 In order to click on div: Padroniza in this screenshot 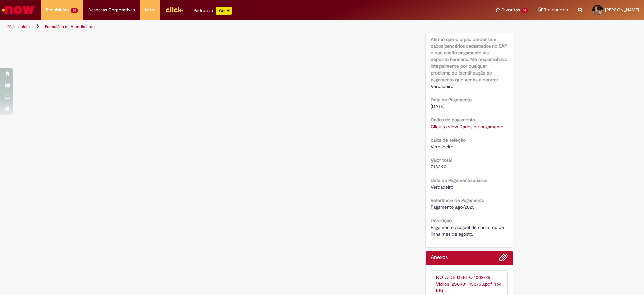, I will do `click(213, 11)`.